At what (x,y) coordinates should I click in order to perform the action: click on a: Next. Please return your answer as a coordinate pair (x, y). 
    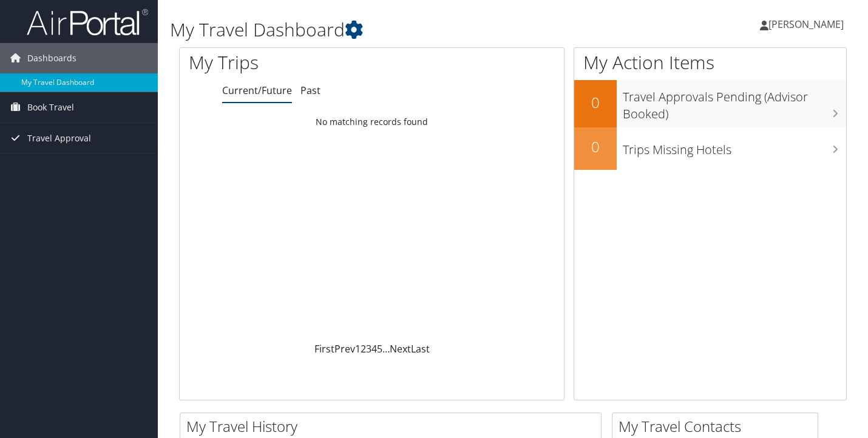
    Looking at the image, I should click on (400, 349).